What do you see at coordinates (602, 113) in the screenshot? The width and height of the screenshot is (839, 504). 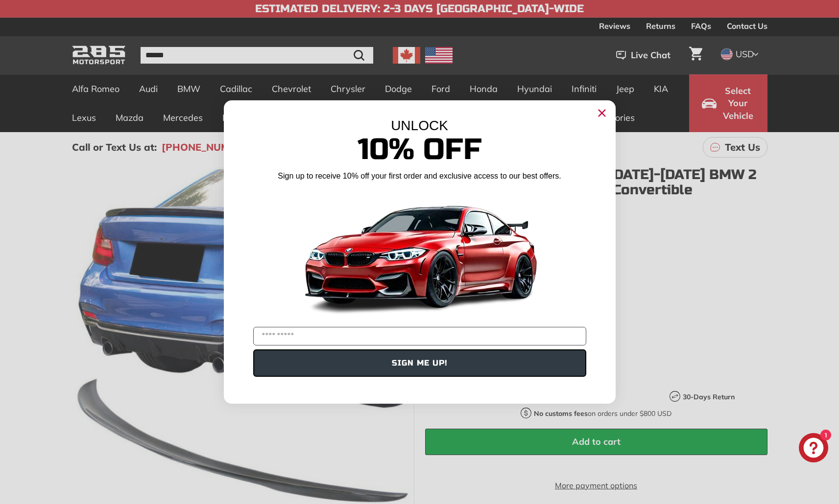 I see `button: Close dialog` at bounding box center [602, 113].